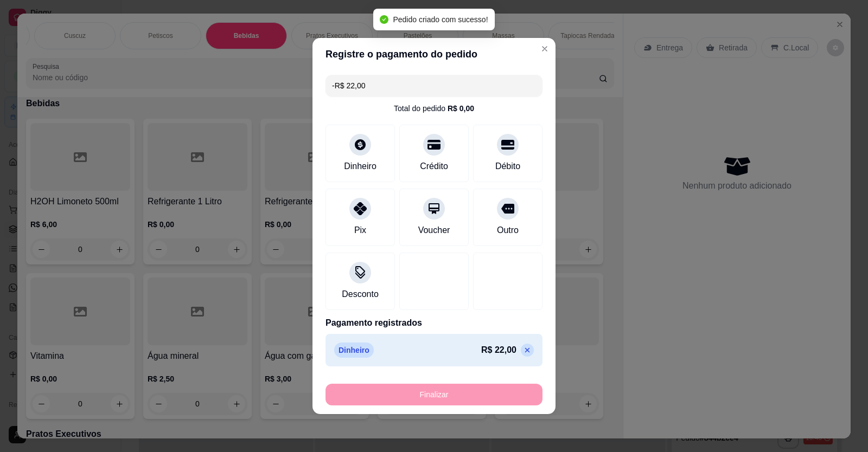  What do you see at coordinates (461, 109) in the screenshot?
I see `div: R$ 0,00` at bounding box center [461, 109].